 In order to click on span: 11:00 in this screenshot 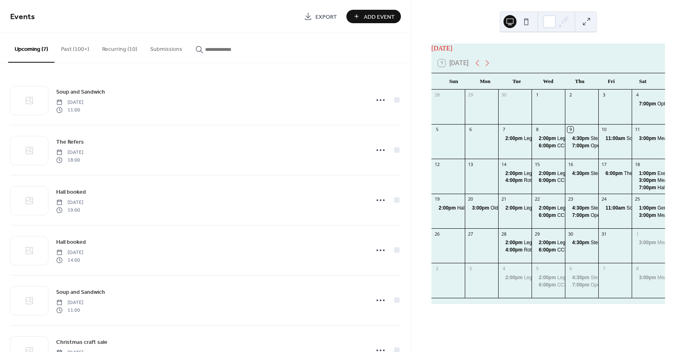, I will do `click(70, 310)`.